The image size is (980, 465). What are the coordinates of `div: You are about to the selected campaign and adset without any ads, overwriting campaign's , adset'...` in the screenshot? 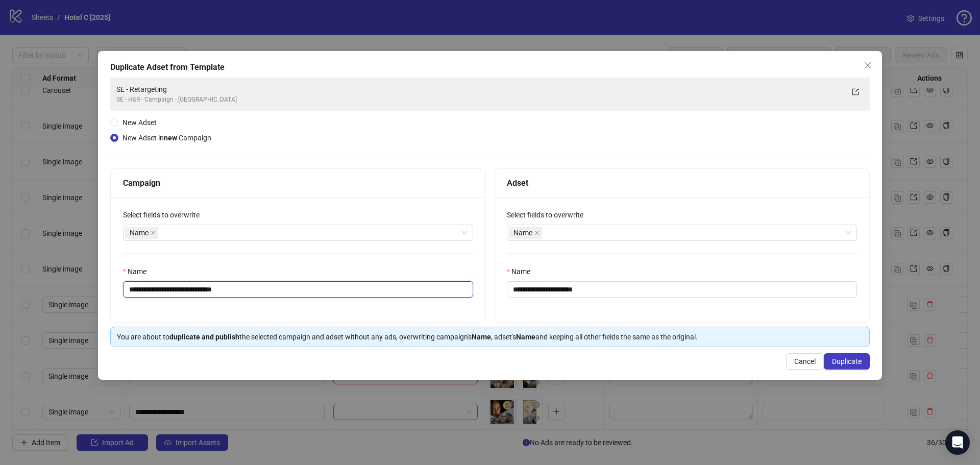 It's located at (490, 336).